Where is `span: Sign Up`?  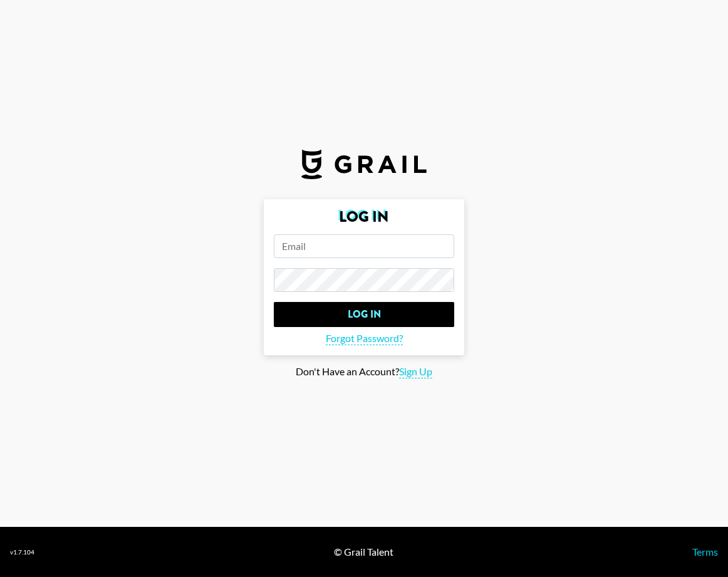
span: Sign Up is located at coordinates (416, 372).